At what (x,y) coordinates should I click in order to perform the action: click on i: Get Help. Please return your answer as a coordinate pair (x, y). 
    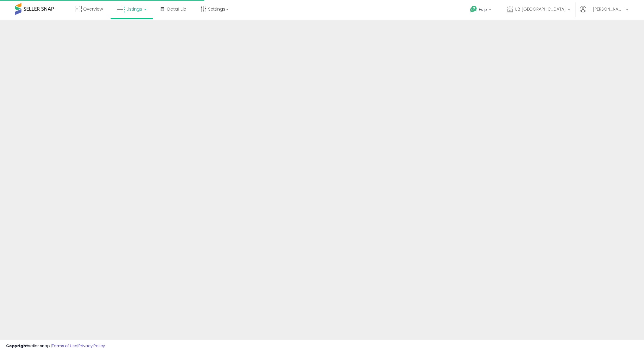
    Looking at the image, I should click on (473, 9).